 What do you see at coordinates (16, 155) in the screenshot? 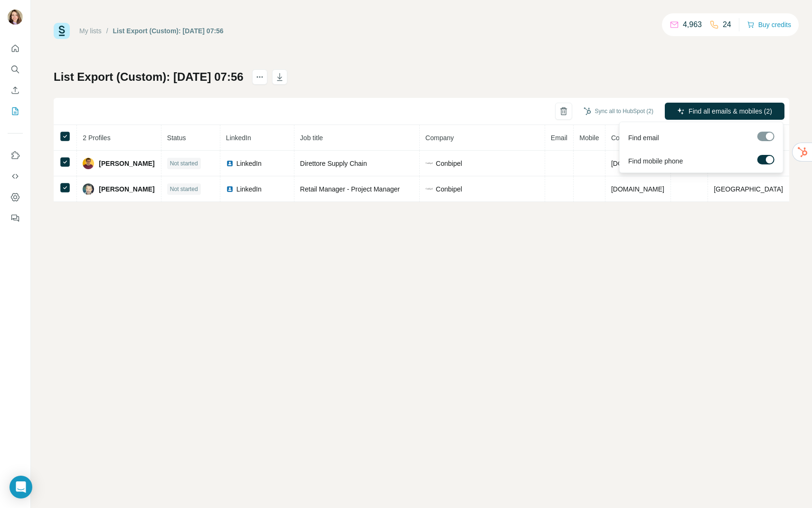
I see `button: Use Surfe on LinkedIn` at bounding box center [16, 155].